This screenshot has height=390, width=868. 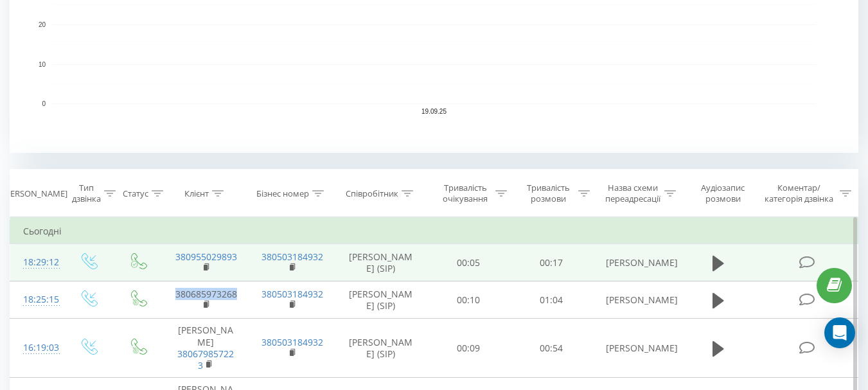 What do you see at coordinates (205, 359) in the screenshot?
I see `a: 380679857223` at bounding box center [205, 359].